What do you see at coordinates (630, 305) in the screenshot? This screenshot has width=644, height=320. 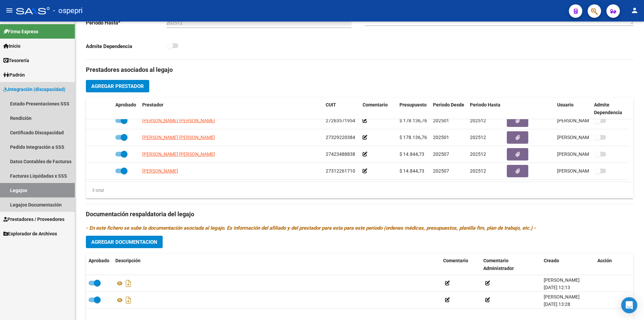 I see `div: Open Intercom Messenger` at bounding box center [630, 305].